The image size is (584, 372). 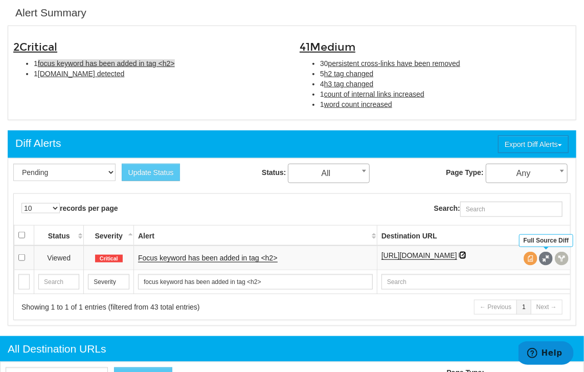 What do you see at coordinates (445, 63) in the screenshot?
I see `li: 30` at bounding box center [445, 63].